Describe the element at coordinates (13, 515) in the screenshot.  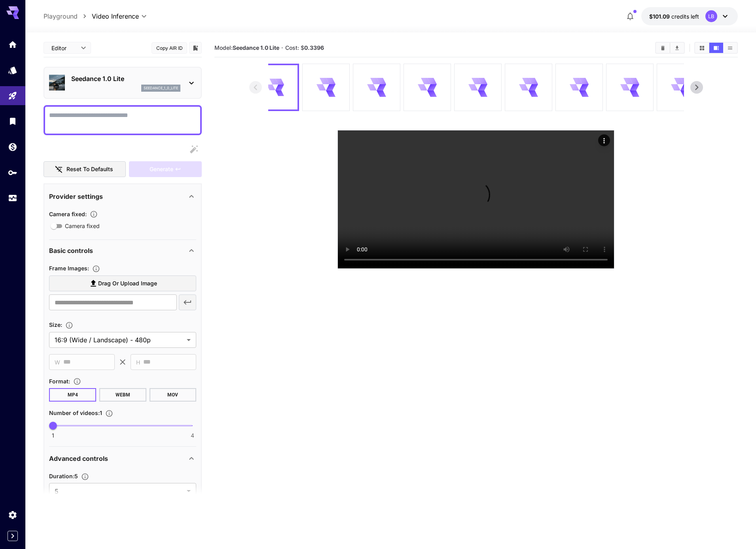
I see `div: Settings` at that location.